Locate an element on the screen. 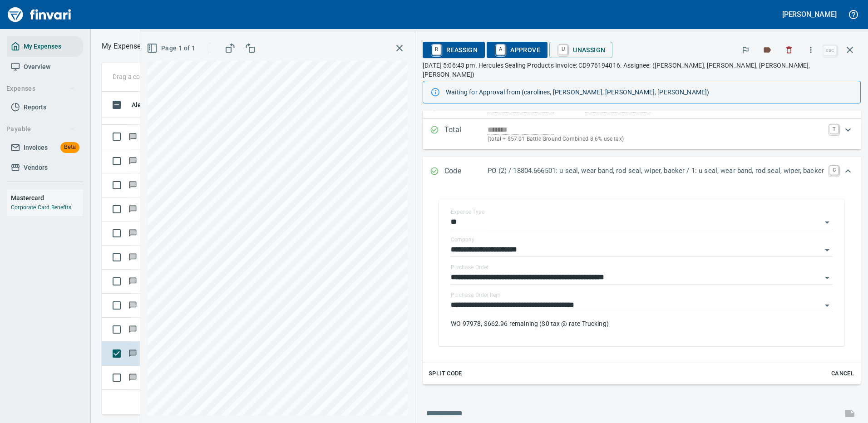 This screenshot has width=868, height=423. p: Total is located at coordinates (465, 134).